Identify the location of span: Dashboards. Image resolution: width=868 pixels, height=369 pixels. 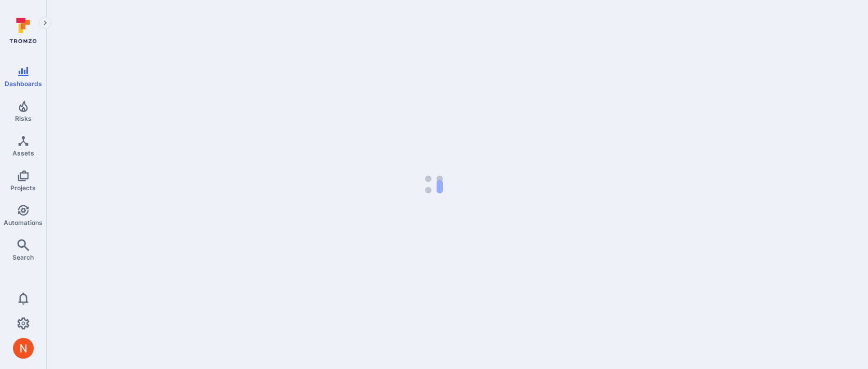
(23, 83).